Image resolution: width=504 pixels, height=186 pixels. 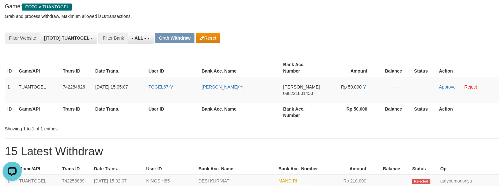 What do you see at coordinates (215, 180) in the screenshot?
I see `a: DESI KURNIATI` at bounding box center [215, 180].